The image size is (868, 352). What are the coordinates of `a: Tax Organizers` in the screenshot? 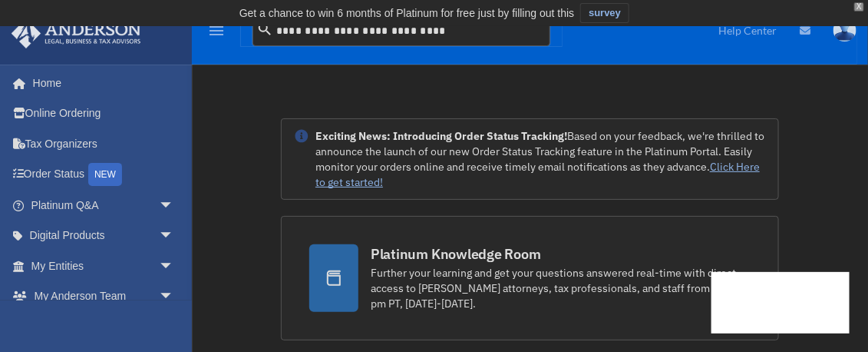 It's located at (104, 144).